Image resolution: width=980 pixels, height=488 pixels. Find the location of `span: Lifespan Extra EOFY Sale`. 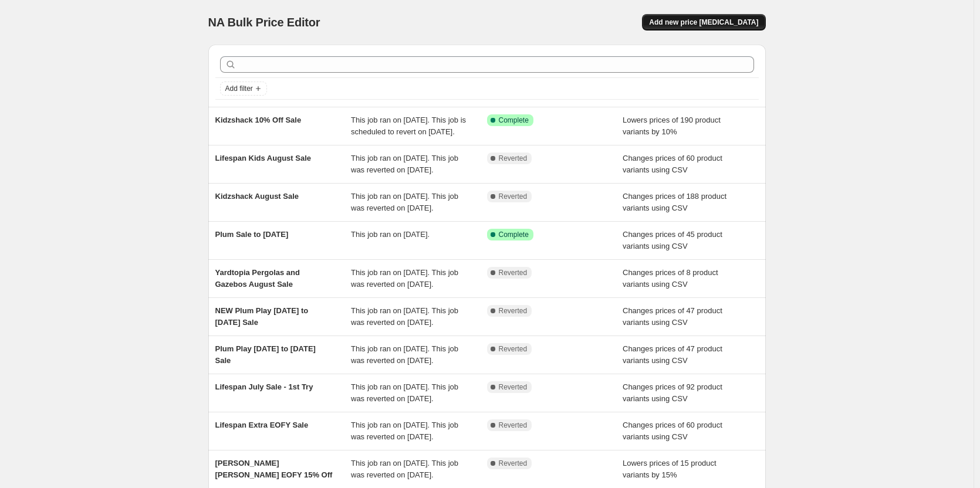

span: Lifespan Extra EOFY Sale is located at coordinates (262, 424).